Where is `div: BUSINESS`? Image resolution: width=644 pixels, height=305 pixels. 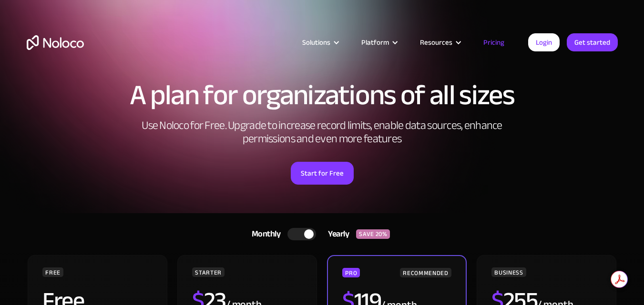 div: BUSINESS is located at coordinates (509, 273).